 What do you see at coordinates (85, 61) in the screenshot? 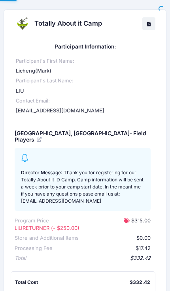
I see `div: Participant's First Name:` at bounding box center [85, 61].